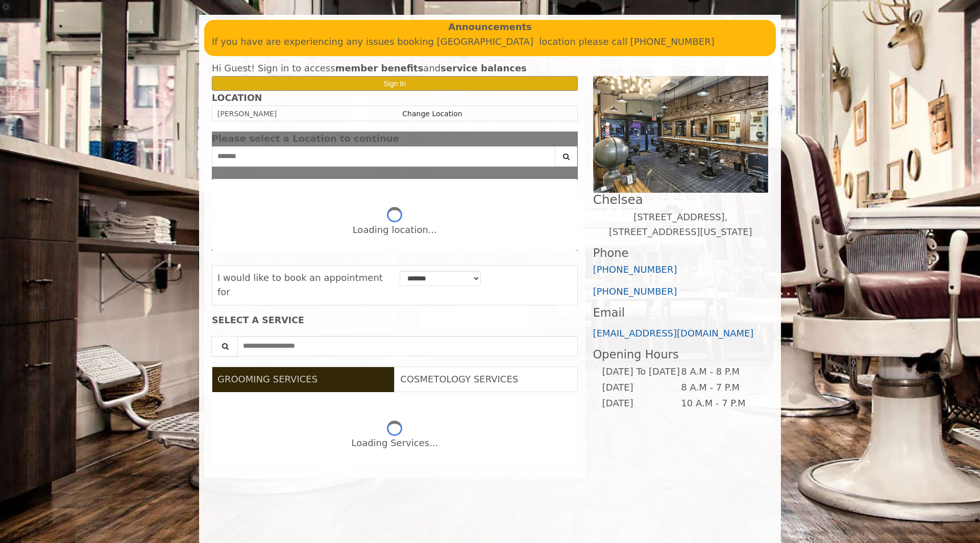 The height and width of the screenshot is (543, 980). I want to click on b: Announcements, so click(490, 27).